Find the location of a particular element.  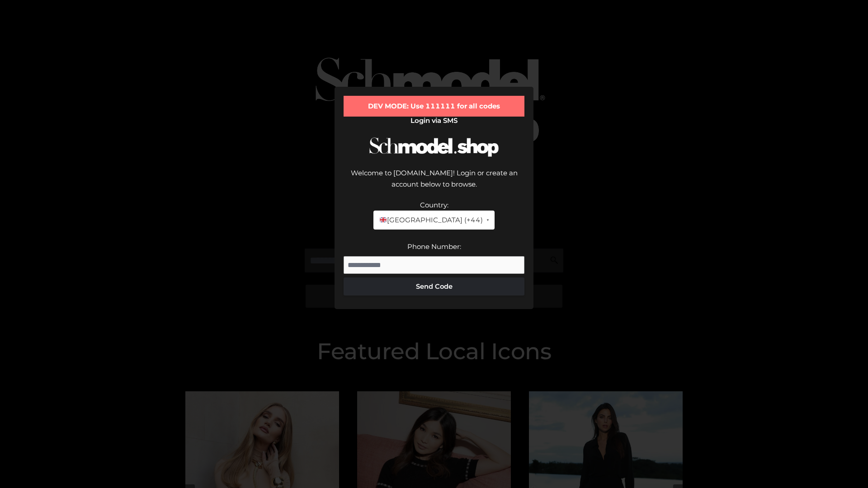

label: Phone Number: is located at coordinates (434, 246).